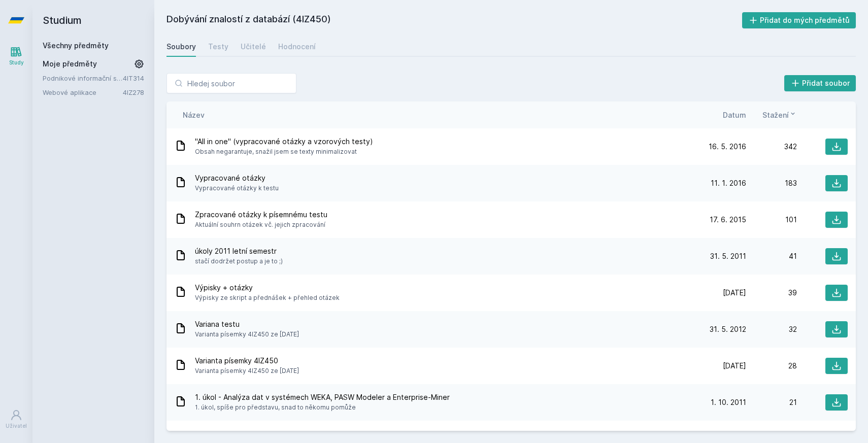  Describe the element at coordinates (728, 220) in the screenshot. I see `span: 17. 6. 2015` at that location.